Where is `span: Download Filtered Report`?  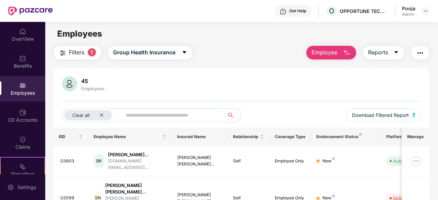 span: Download Filtered Report is located at coordinates (380, 115).